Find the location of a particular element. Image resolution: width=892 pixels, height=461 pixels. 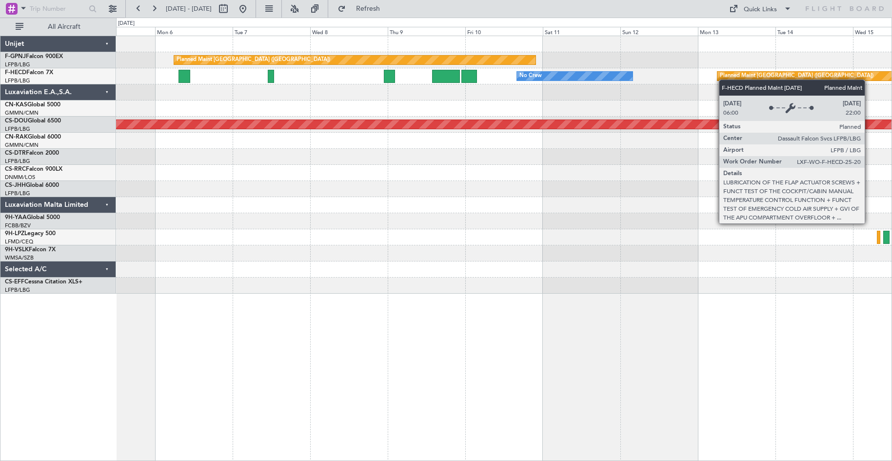

button: Quick Links is located at coordinates (760, 9).